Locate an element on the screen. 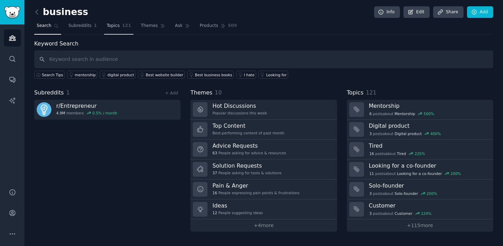 Image resolution: width=503 pixels, height=246 pixels. div: mentorship is located at coordinates (85, 75).